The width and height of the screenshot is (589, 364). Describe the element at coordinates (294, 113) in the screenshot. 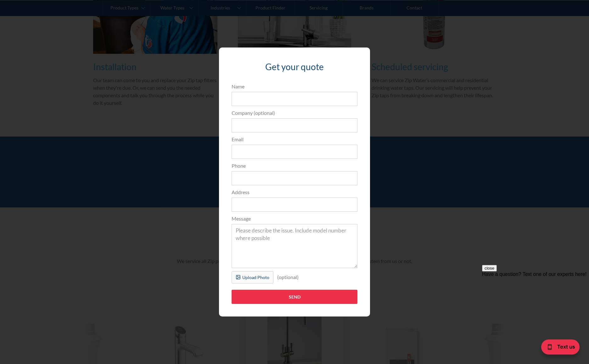

I see `label: Company (optional)` at that location.